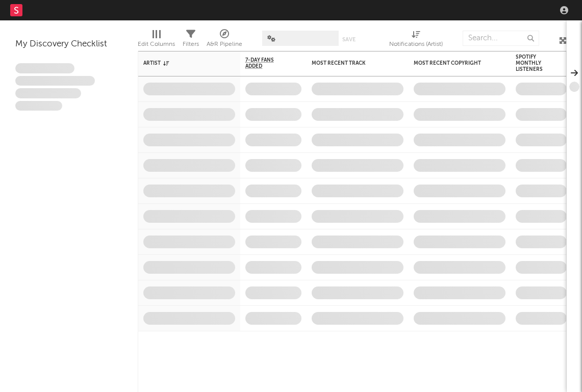  Describe the element at coordinates (55, 81) in the screenshot. I see `span: Integer aliquet in purus et` at that location.